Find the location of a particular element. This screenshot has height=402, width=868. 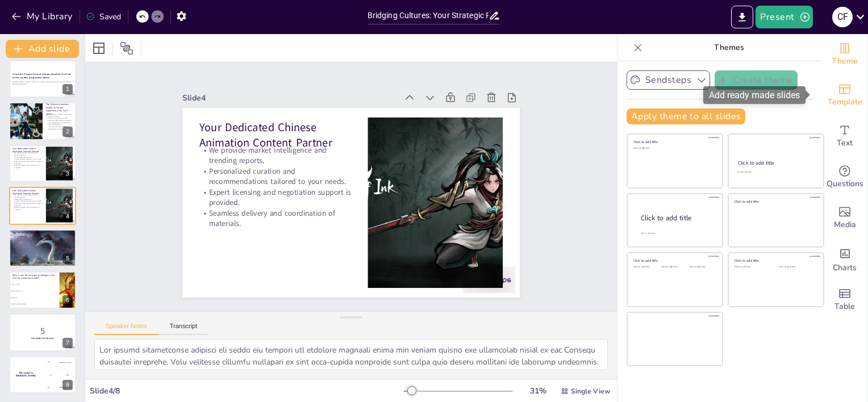

div: 3 is located at coordinates (43, 164).